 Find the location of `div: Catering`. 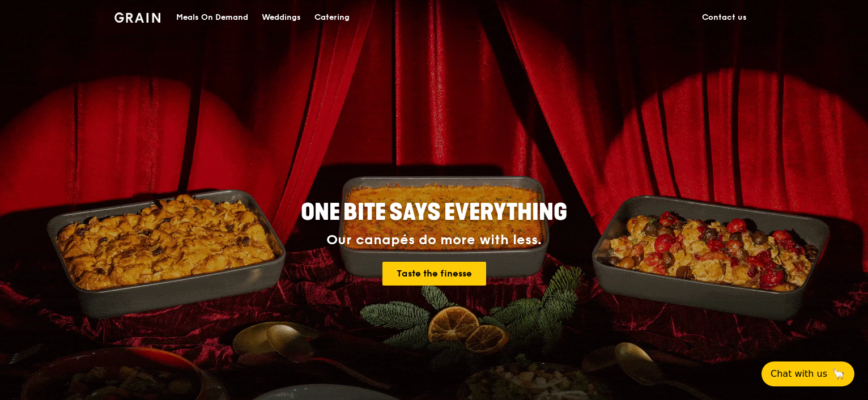

div: Catering is located at coordinates (332, 18).